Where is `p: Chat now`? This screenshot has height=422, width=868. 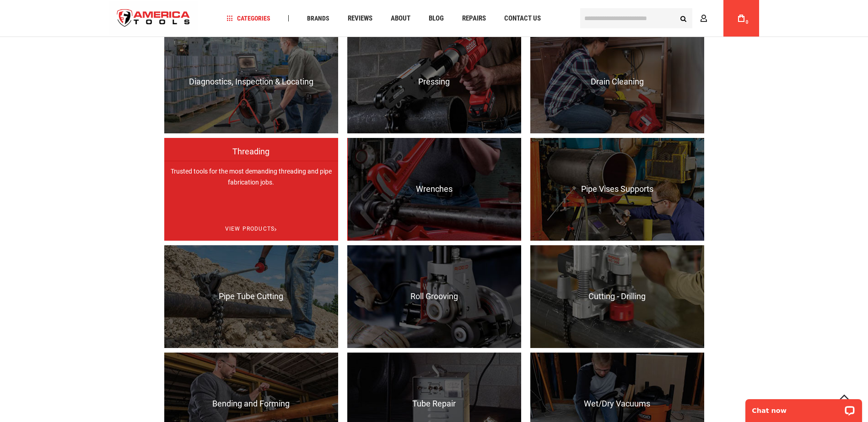 p: Chat now is located at coordinates (58, 17).